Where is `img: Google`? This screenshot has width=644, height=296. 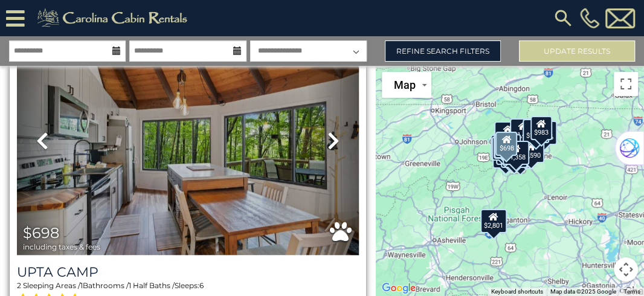 img: Google is located at coordinates (399, 288).